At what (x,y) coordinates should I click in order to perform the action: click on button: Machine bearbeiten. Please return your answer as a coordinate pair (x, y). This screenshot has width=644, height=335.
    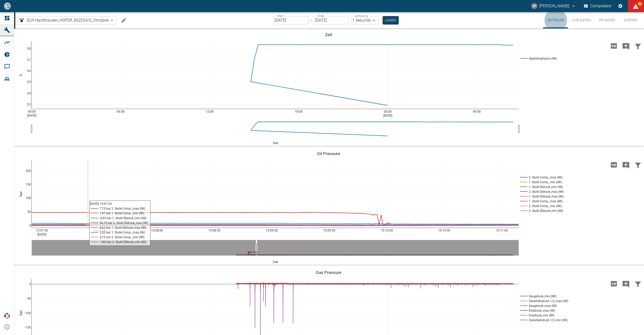
    Looking at the image, I should click on (124, 21).